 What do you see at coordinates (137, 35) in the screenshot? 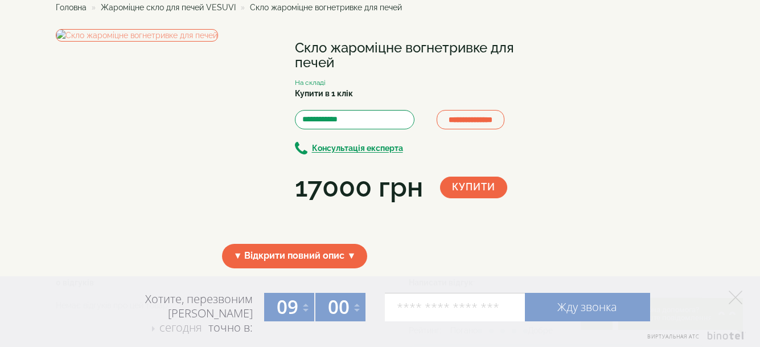
I see `a: Скло жароміцне вогнетривке для печей` at bounding box center [137, 35].